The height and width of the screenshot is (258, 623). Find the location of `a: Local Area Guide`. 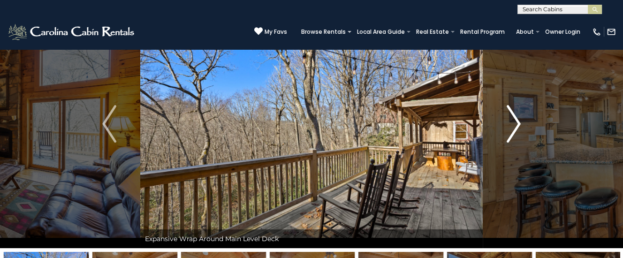

a: Local Area Guide is located at coordinates (381, 32).